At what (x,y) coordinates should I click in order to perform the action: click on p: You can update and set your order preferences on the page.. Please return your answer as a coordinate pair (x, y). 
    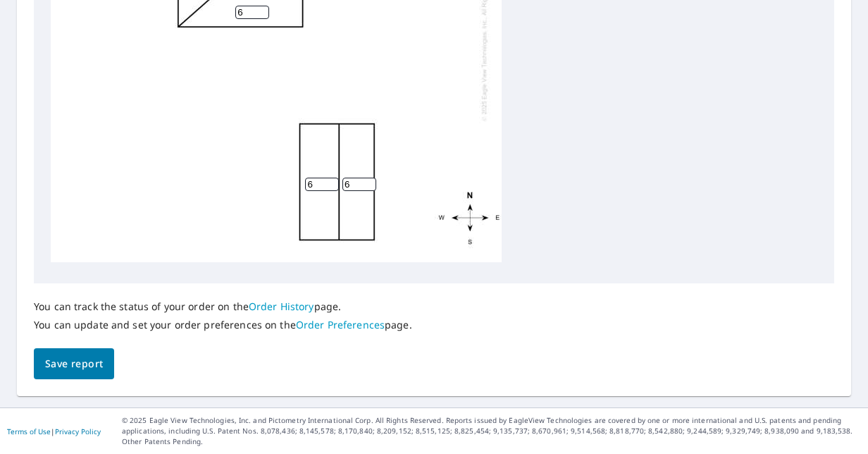
    Looking at the image, I should click on (222, 325).